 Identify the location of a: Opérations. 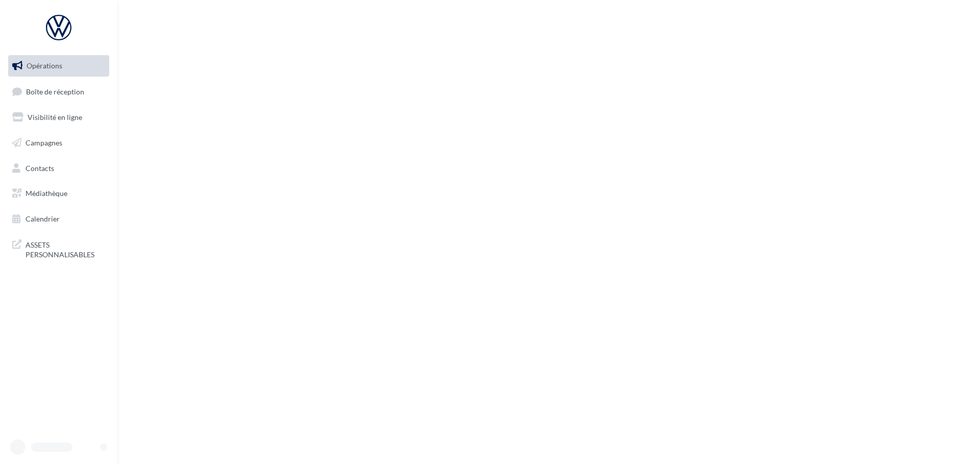
(59, 66).